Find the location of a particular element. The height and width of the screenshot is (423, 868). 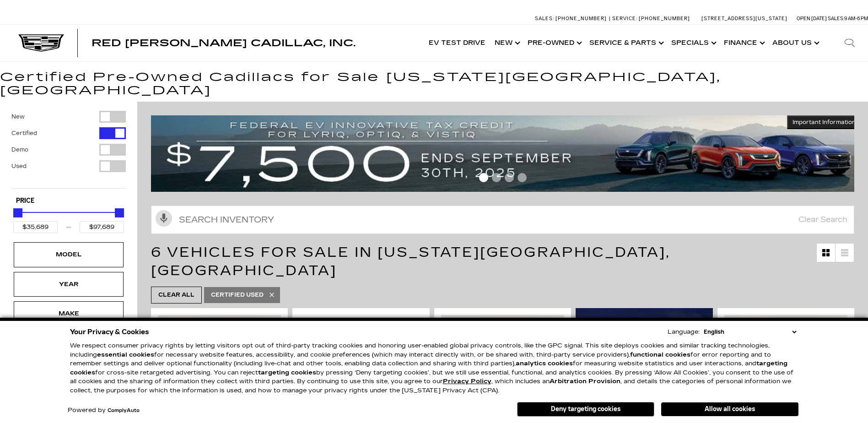

a: EV Test Drive is located at coordinates (457, 43).